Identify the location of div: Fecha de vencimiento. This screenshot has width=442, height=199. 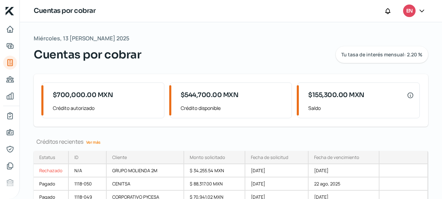
(337, 157).